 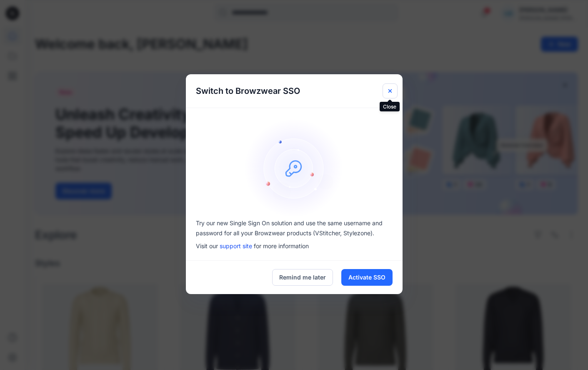 What do you see at coordinates (236, 245) in the screenshot?
I see `a: support site` at bounding box center [236, 245].